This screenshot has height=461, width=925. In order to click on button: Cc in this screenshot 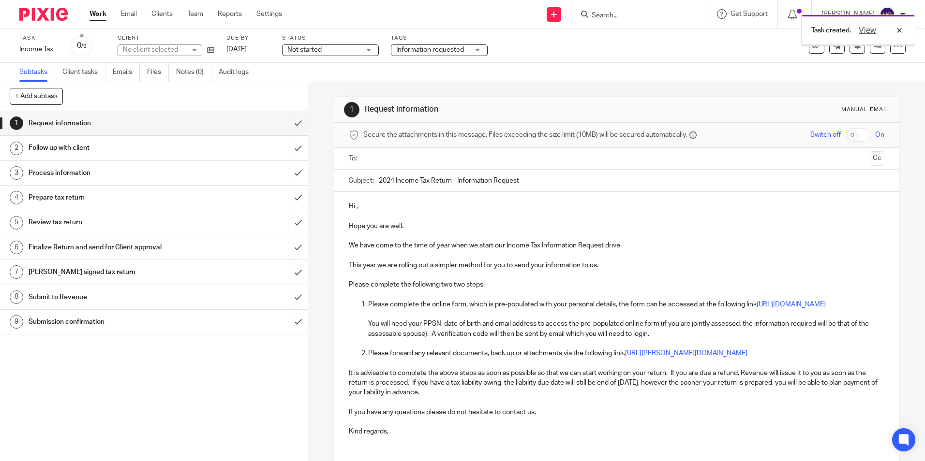, I will do `click(877, 159)`.